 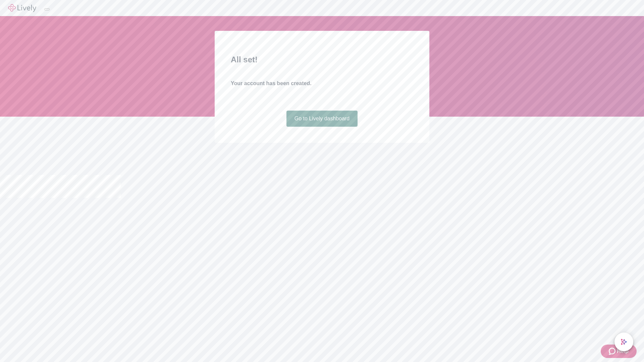 I want to click on h2: All set!, so click(x=322, y=60).